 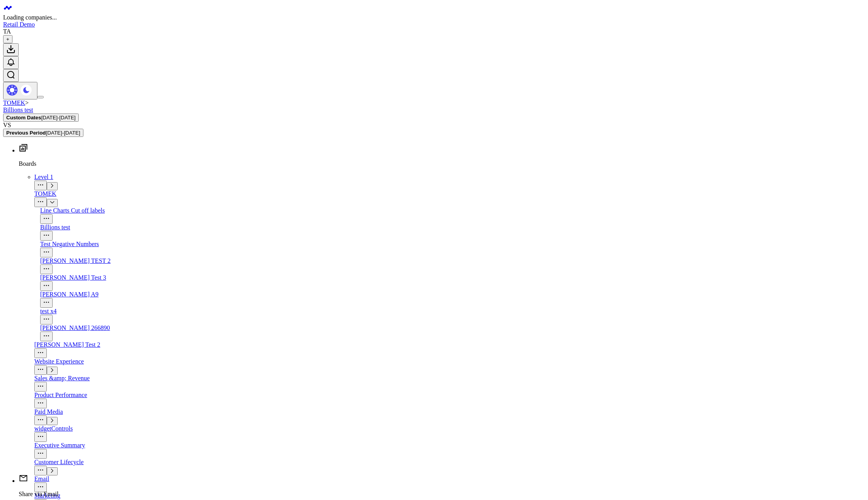 I want to click on div: Level 1, so click(x=449, y=177).